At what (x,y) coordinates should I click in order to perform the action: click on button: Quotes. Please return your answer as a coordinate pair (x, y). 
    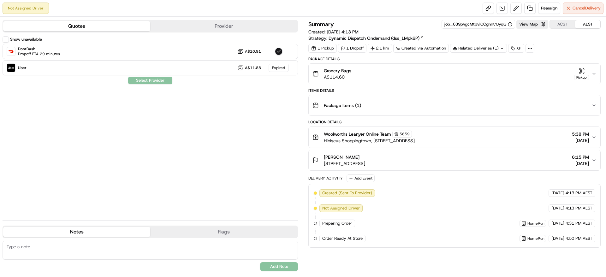
    Looking at the image, I should click on (77, 26).